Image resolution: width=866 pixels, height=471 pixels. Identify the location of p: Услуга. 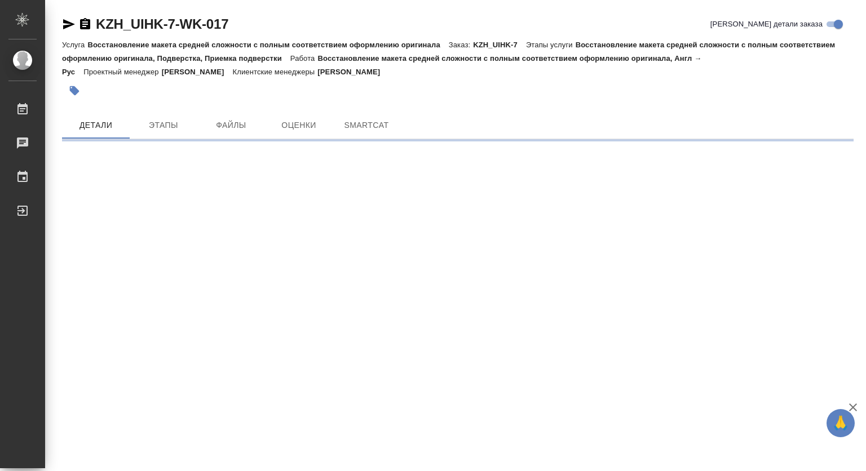
(74, 45).